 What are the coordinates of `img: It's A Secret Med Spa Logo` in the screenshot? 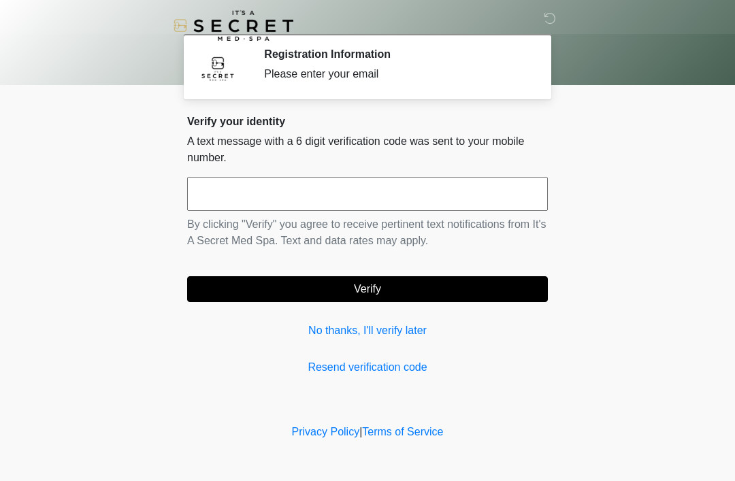 It's located at (233, 25).